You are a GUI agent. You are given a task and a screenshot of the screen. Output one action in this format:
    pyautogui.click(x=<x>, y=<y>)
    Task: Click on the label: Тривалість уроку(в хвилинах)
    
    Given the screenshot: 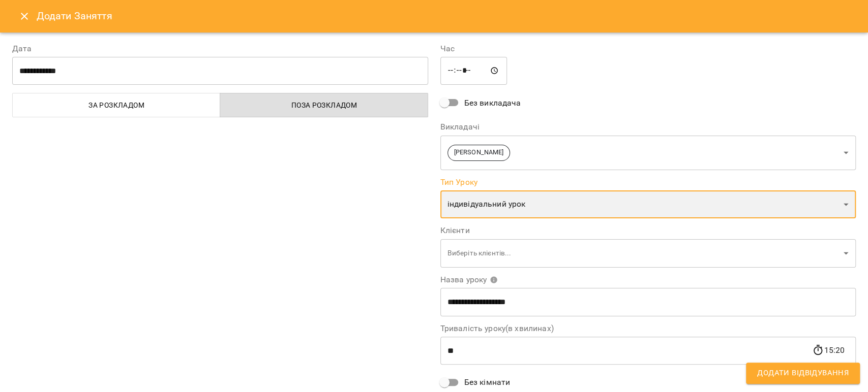 What is the action you would take?
    pyautogui.click(x=648, y=329)
    